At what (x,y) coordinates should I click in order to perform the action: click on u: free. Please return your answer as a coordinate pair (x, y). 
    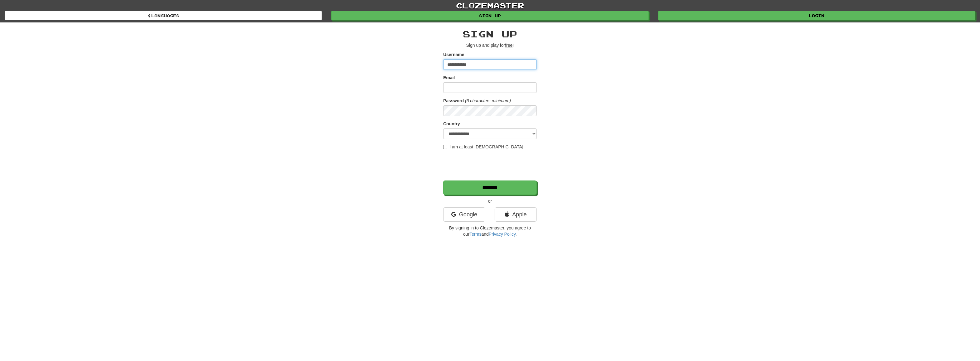
    Looking at the image, I should click on (509, 45).